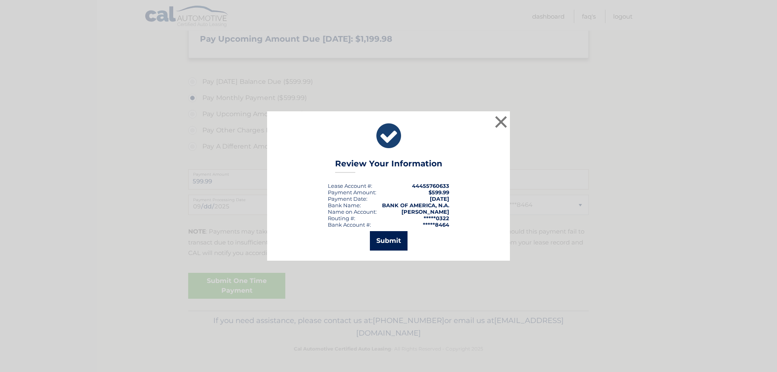 This screenshot has width=777, height=372. Describe the element at coordinates (350, 186) in the screenshot. I see `div: Lease Account #:` at that location.